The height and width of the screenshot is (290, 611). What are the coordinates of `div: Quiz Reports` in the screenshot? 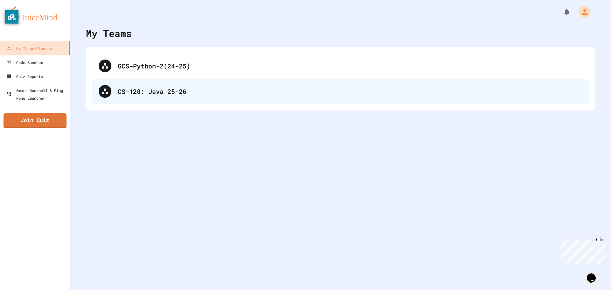 It's located at (25, 76).